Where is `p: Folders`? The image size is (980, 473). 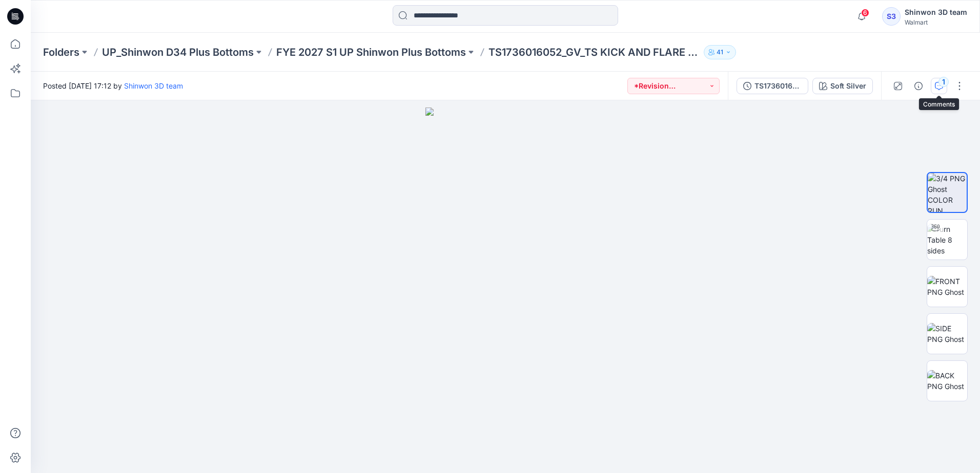
p: Folders is located at coordinates (61, 52).